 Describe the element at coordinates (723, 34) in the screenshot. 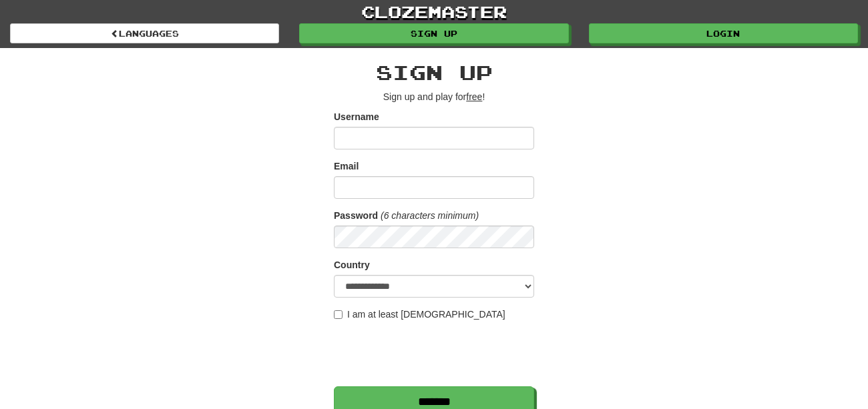

I see `a: Login` at that location.